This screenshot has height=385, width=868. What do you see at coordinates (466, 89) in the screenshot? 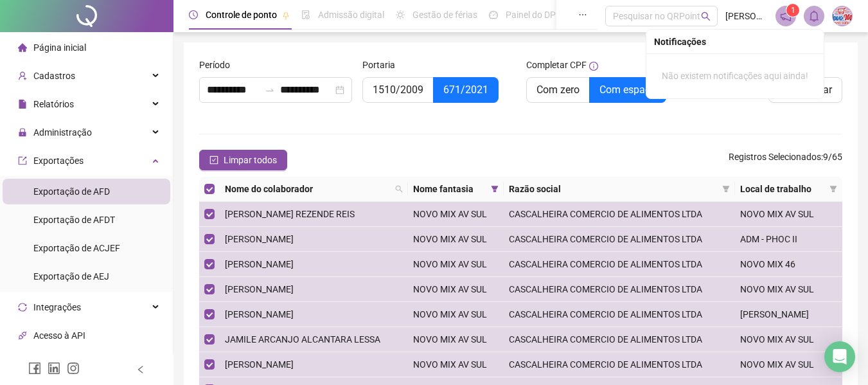
I see `span: 671/2021` at bounding box center [466, 89].